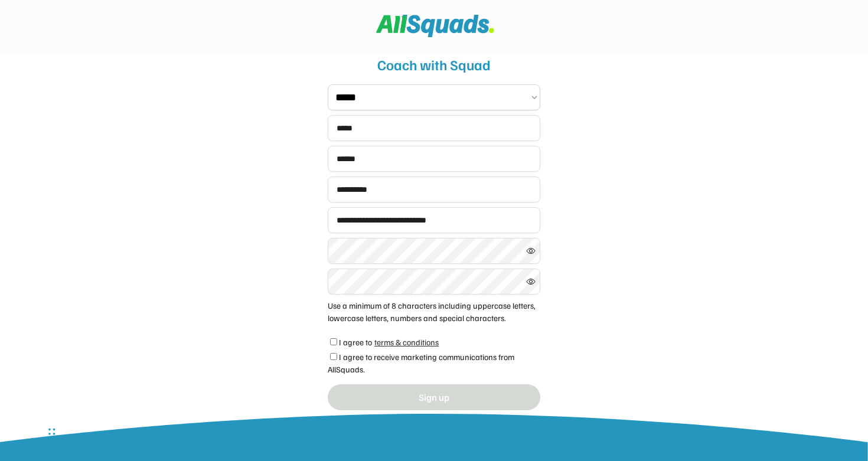 This screenshot has width=868, height=461. I want to click on button: Sign up, so click(434, 398).